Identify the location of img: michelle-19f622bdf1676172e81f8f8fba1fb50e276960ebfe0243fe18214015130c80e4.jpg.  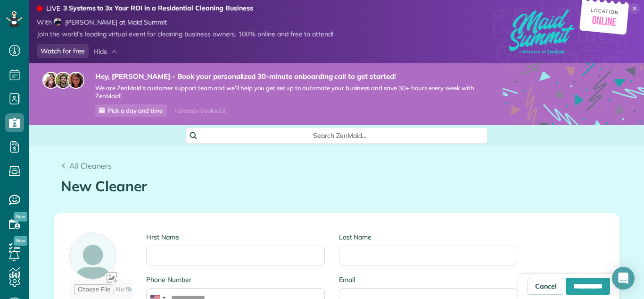
(76, 80).